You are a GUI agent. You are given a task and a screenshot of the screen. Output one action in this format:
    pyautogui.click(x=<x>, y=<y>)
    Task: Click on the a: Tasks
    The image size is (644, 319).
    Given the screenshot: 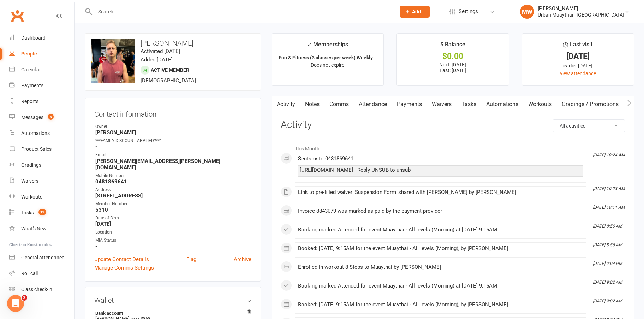 What is the action you would take?
    pyautogui.click(x=469, y=104)
    